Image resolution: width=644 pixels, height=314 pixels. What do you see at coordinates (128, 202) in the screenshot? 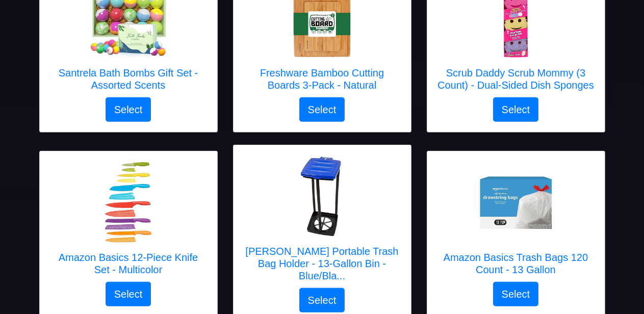
I see `img: Amazon Basics 12-Piece Knife Set - Multicolor` at bounding box center [128, 202].